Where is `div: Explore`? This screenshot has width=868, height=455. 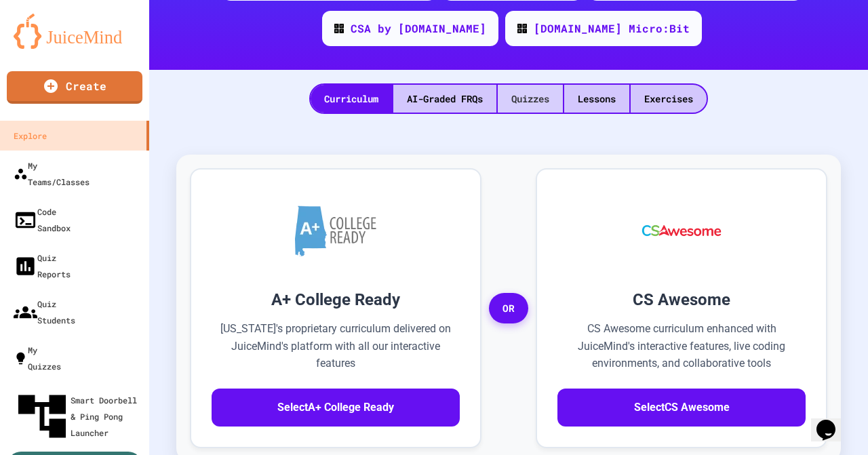
div: Explore is located at coordinates (30, 135).